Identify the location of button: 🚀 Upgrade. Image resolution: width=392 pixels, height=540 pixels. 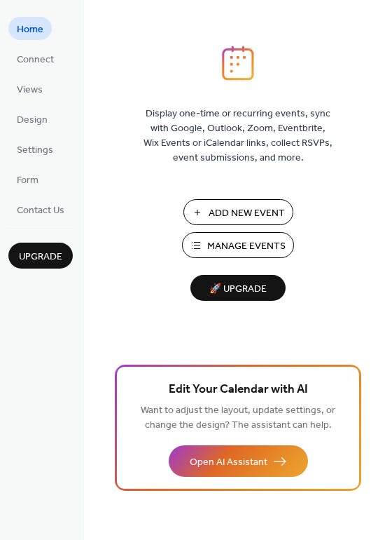
(238, 287).